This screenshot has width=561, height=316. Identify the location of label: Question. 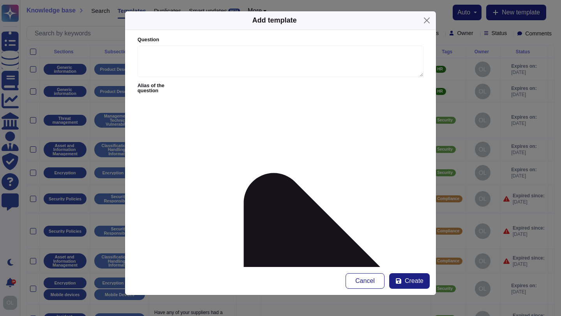
(281, 40).